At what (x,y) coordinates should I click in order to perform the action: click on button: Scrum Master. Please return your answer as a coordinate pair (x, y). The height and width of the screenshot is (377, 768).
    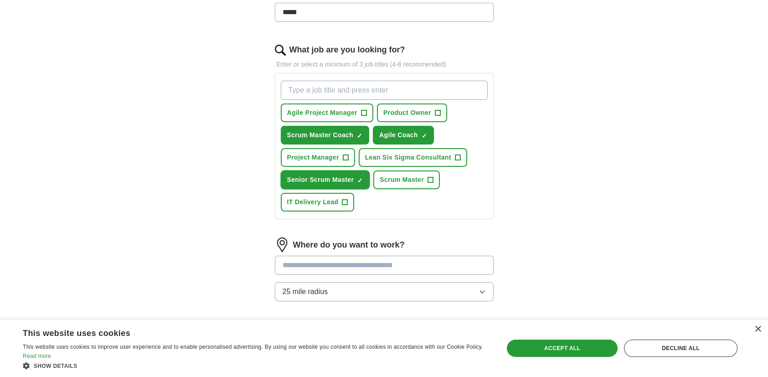
    Looking at the image, I should click on (407, 180).